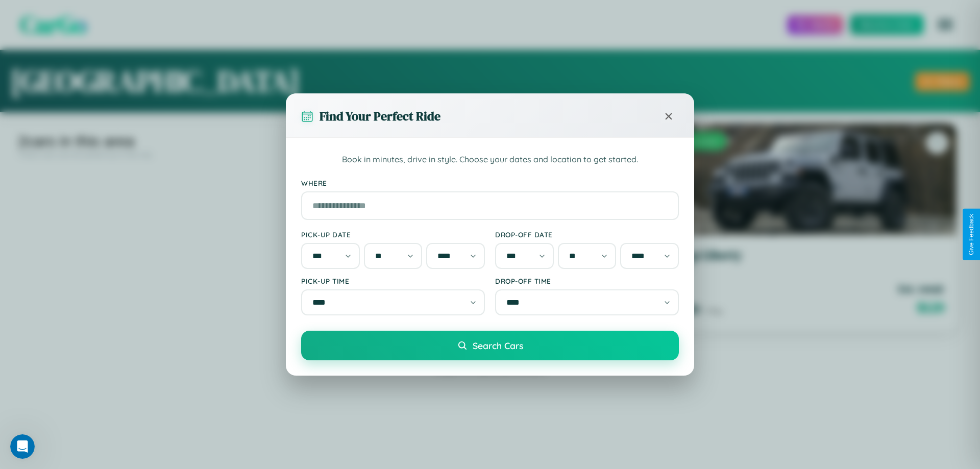 This screenshot has width=980, height=469. Describe the element at coordinates (490, 183) in the screenshot. I see `label: Where` at that location.